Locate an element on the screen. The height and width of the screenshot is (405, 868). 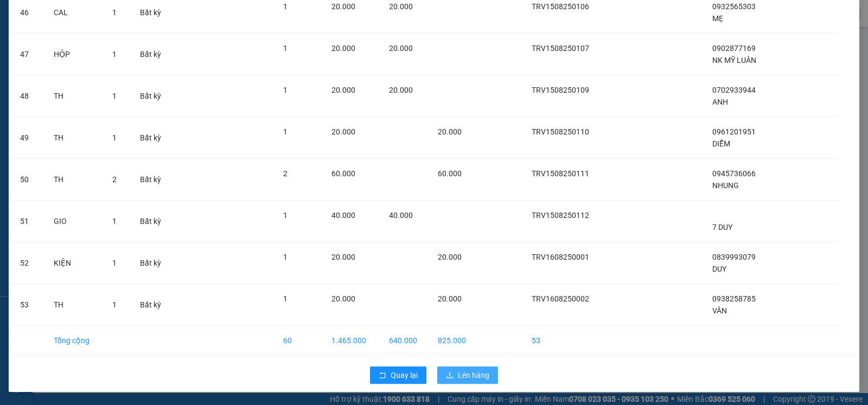
span: TRV1608250001 is located at coordinates (561, 257).